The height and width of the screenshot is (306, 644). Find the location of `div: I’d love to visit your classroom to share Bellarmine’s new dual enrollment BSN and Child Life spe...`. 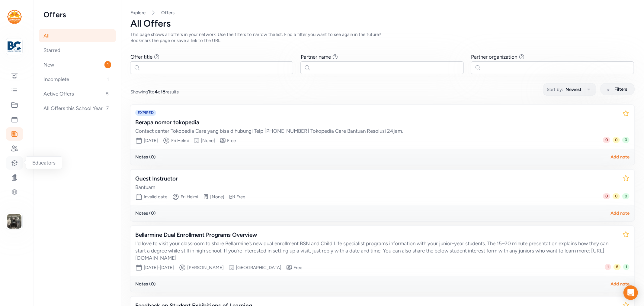

div: I’d love to visit your classroom to share Bellarmine’s new dual enrollment BSN and Child Life spe... is located at coordinates (376, 251).